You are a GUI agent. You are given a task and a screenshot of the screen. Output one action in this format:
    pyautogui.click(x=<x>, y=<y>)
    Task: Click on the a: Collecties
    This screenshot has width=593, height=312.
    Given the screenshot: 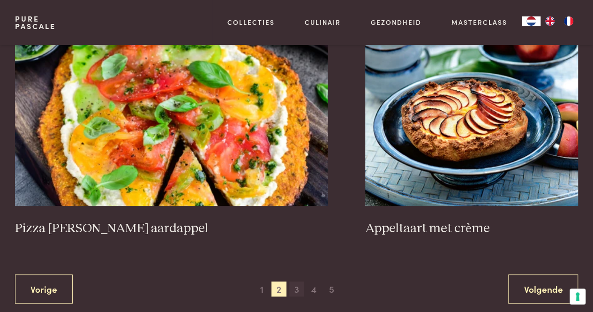 What is the action you would take?
    pyautogui.click(x=251, y=22)
    